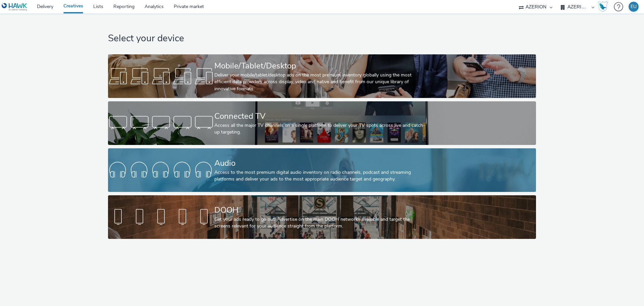 The height and width of the screenshot is (306, 644). What do you see at coordinates (14, 7) in the screenshot?
I see `img: undefined Logo` at bounding box center [14, 7].